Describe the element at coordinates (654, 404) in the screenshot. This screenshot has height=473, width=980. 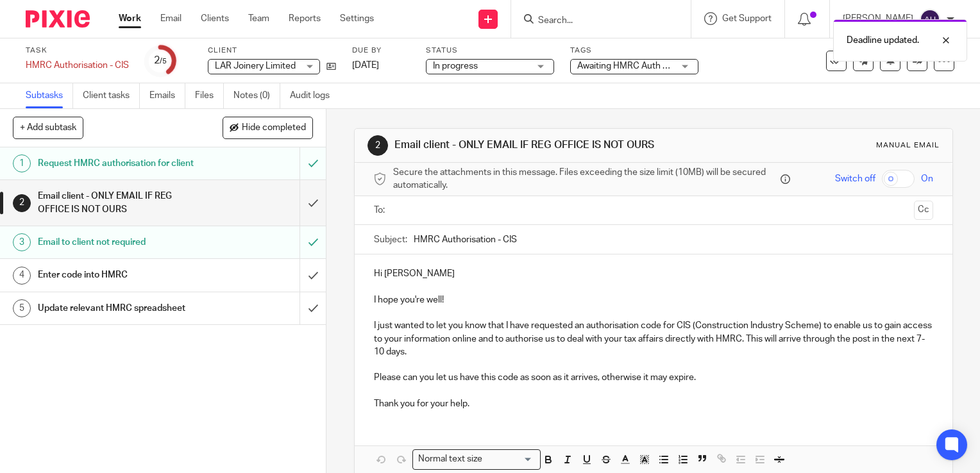
I see `p: Thank you for your help.` at that location.